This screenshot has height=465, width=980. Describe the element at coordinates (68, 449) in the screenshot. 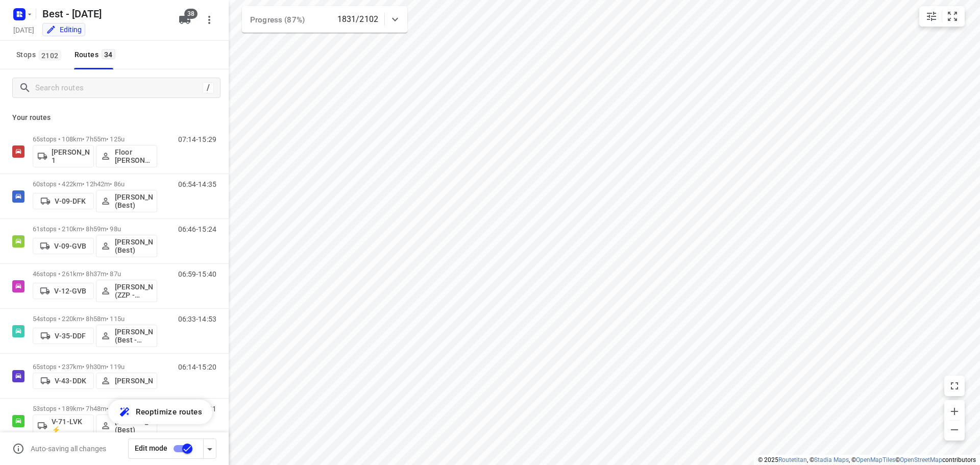

I see `p: Auto-saving all changes` at that location.